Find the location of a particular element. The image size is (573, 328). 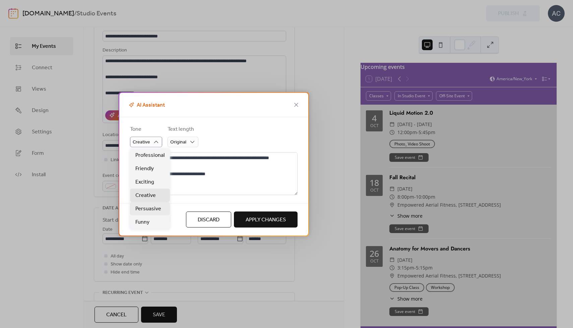

span: Persuasive is located at coordinates (148, 209).